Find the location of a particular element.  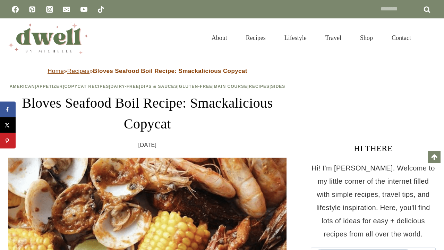

a: Email is located at coordinates (67, 9).